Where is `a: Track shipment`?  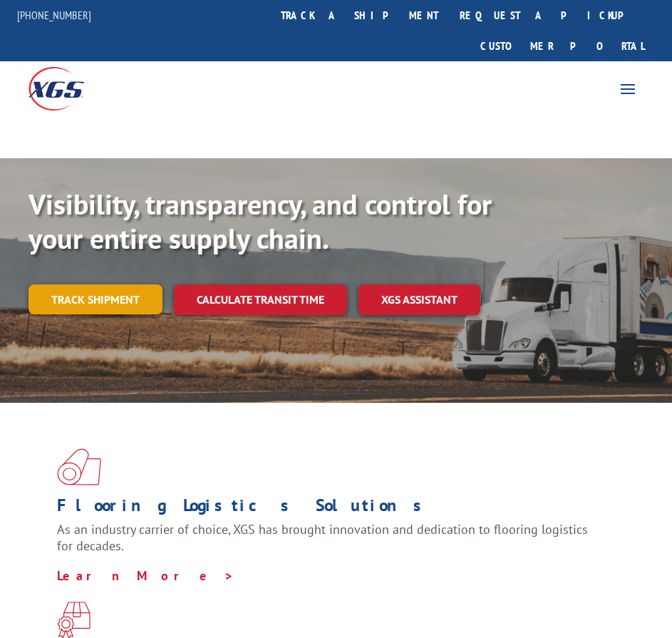
a: Track shipment is located at coordinates (96, 299).